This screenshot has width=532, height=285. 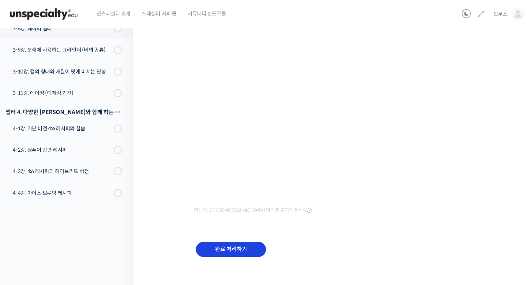 What do you see at coordinates (119, 233) in the screenshot?
I see `a: 설정` at bounding box center [119, 233].